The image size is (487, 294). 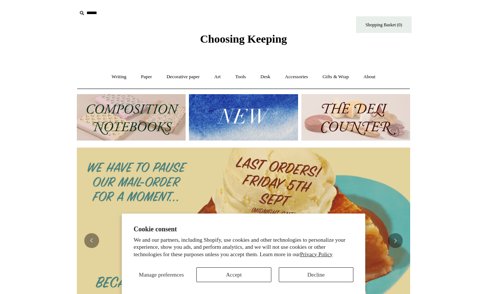 What do you see at coordinates (355, 117) in the screenshot?
I see `img: The Deli Counter` at bounding box center [355, 117].